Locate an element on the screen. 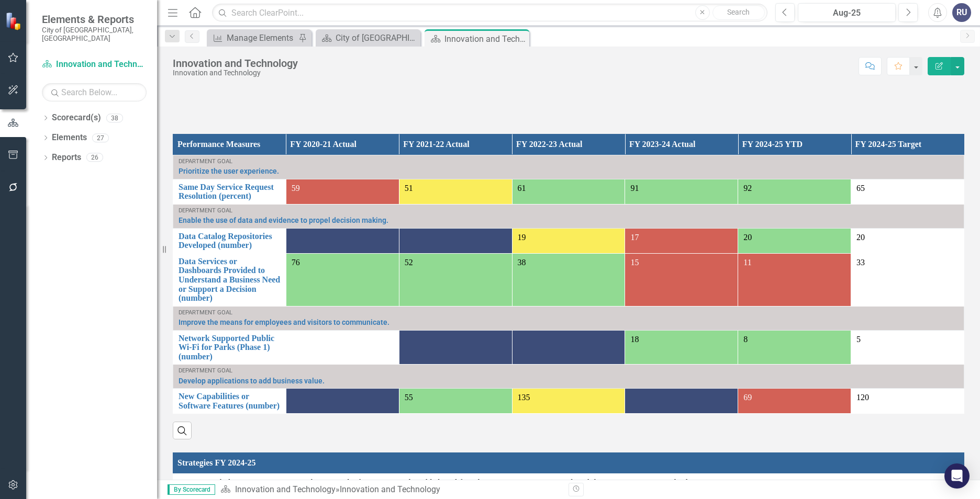 The width and height of the screenshot is (980, 499). a: Data Catalog Repositories Developed (number) is located at coordinates (229, 240).